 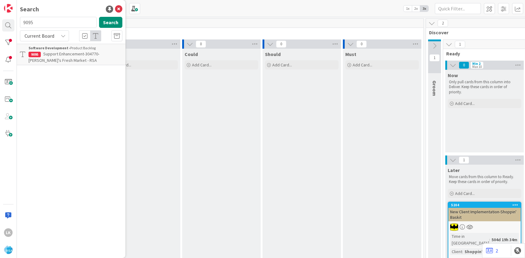 What do you see at coordinates (443, 23) in the screenshot?
I see `span: 2` at bounding box center [443, 23].